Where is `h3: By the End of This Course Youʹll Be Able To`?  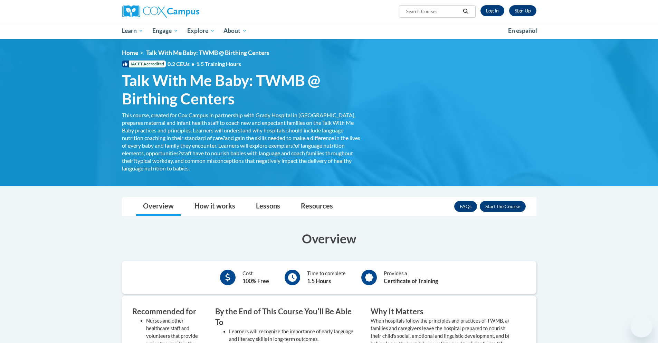
h3: By the End of This Course Youʹll Be Able To is located at coordinates (288, 317).